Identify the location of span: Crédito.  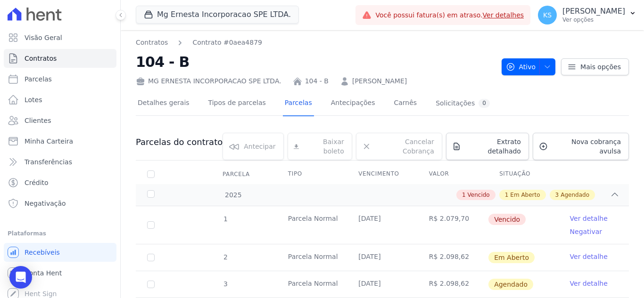
(36, 183).